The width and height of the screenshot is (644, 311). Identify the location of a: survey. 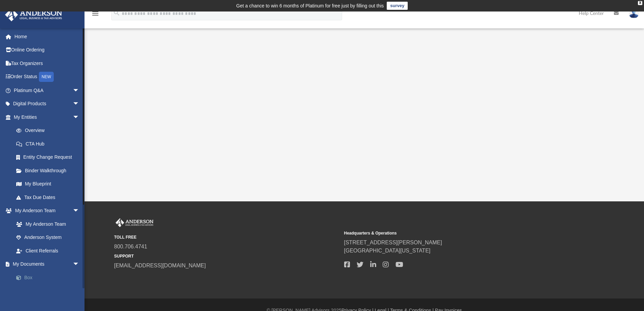
(397, 6).